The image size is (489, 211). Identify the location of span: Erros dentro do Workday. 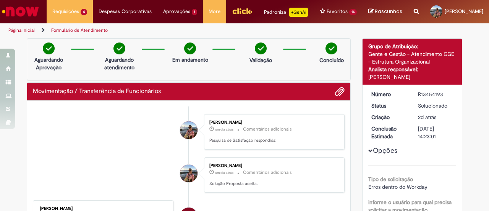
(398, 186).